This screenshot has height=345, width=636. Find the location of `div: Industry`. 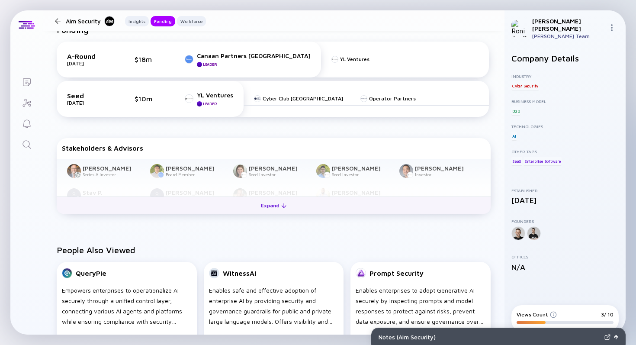

div: Industry is located at coordinates (565, 76).